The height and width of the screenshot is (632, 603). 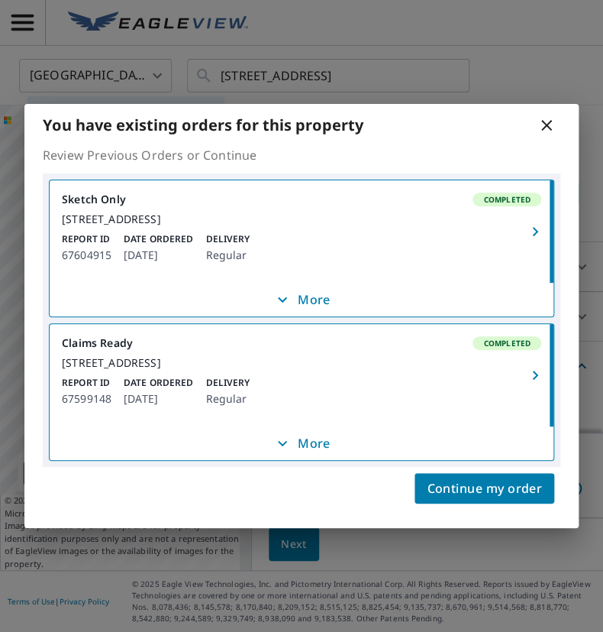 What do you see at coordinates (484, 488) in the screenshot?
I see `span: Continue my order` at bounding box center [484, 488].